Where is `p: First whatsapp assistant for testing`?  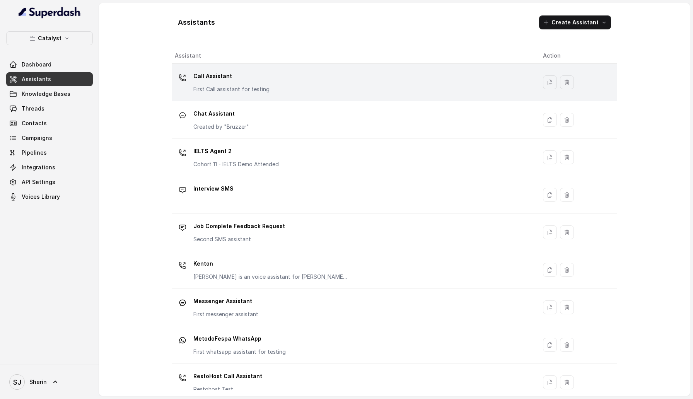 p: First whatsapp assistant for testing is located at coordinates (239, 352).